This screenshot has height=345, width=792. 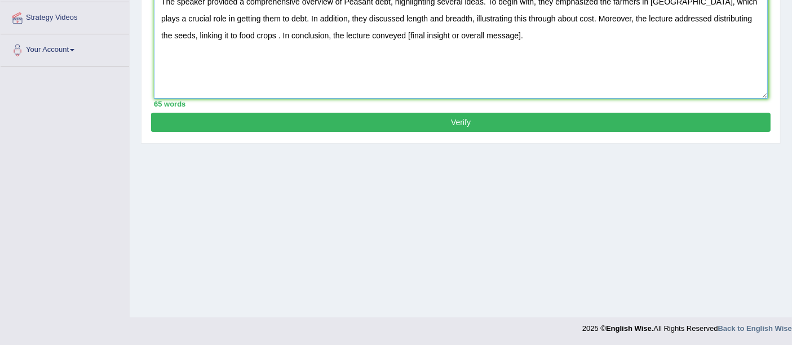 What do you see at coordinates (688, 325) in the screenshot?
I see `div: 2025 © All Rights Reserved` at bounding box center [688, 325].